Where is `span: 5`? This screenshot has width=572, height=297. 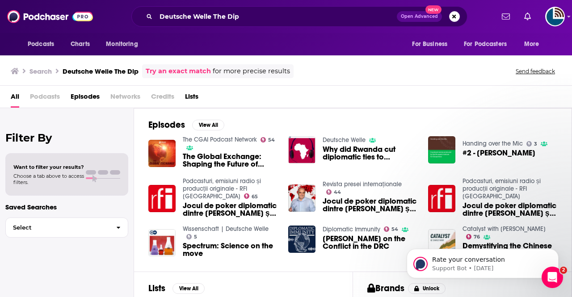
span: 5 is located at coordinates (195, 237).